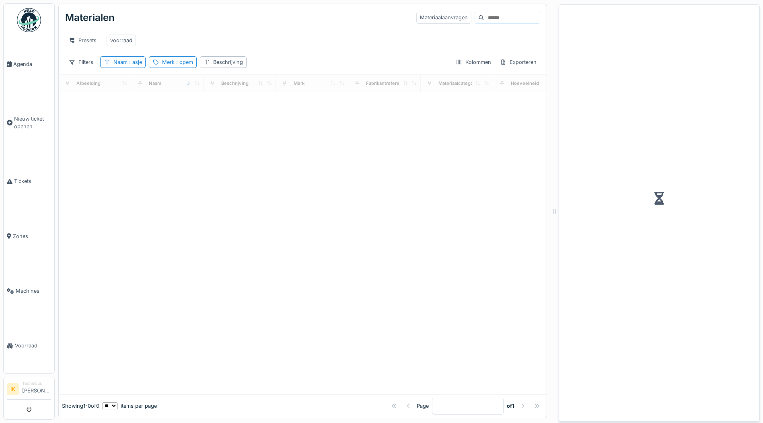  Describe the element at coordinates (29, 123) in the screenshot. I see `a: Nieuw ticket openen` at that location.